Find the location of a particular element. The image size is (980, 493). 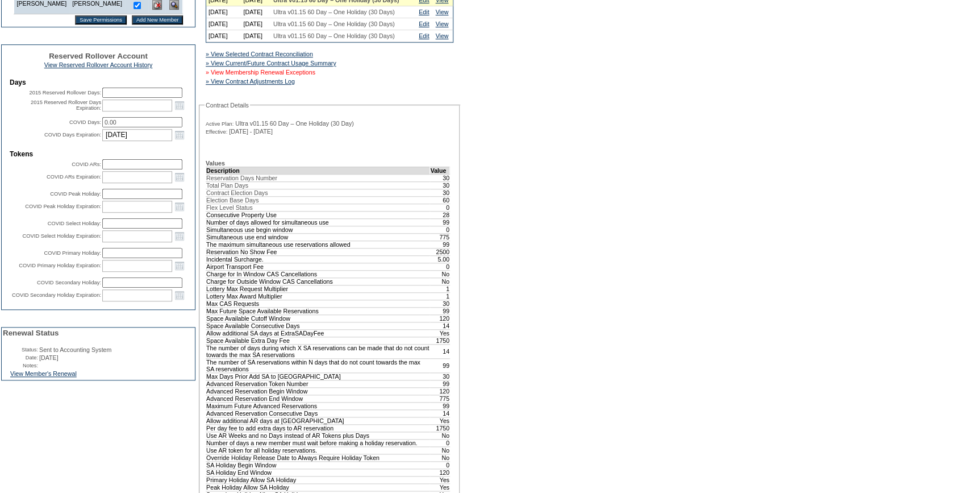

td: Max Future Space Available Reservations is located at coordinates (318, 310).